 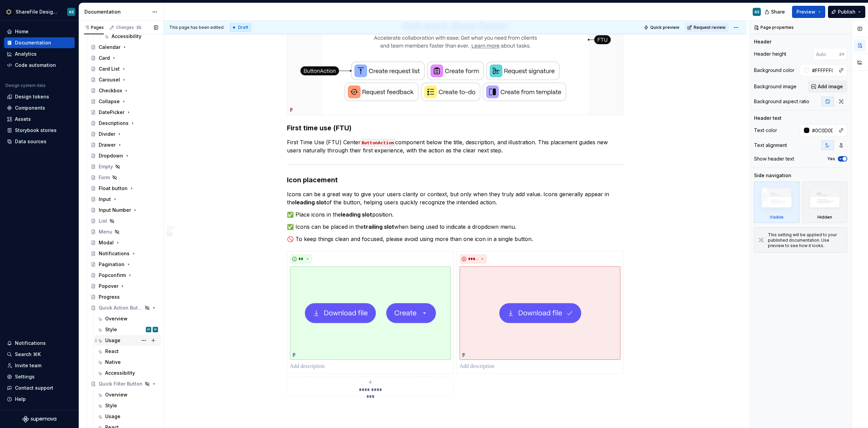 I want to click on div: Empty, so click(x=106, y=166).